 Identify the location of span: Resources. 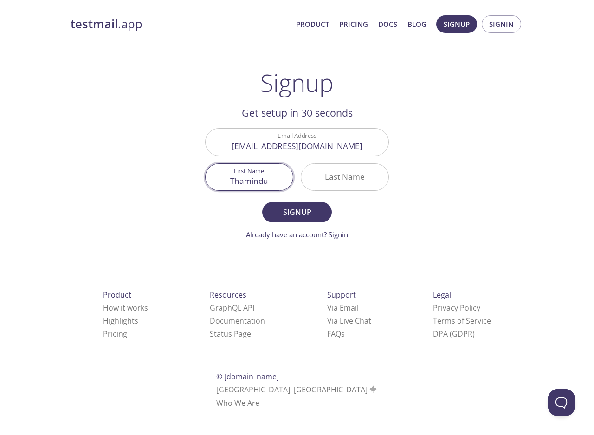
(228, 295).